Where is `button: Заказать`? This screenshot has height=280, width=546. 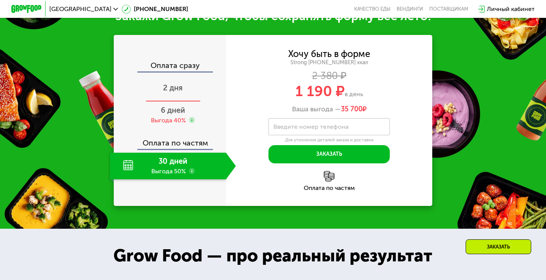
button: Заказать is located at coordinates (329, 154).